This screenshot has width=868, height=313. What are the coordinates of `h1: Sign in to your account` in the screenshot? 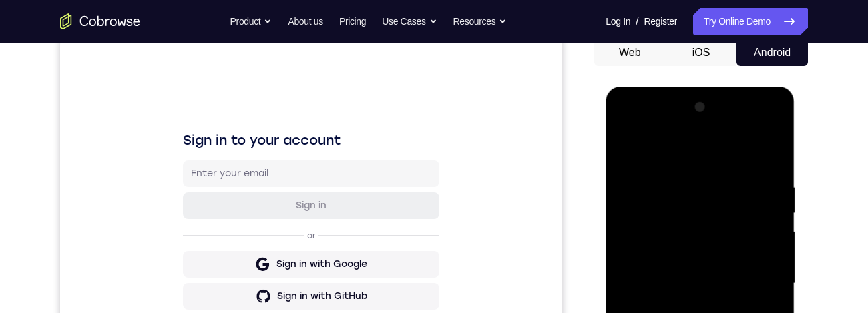 It's located at (251, 100).